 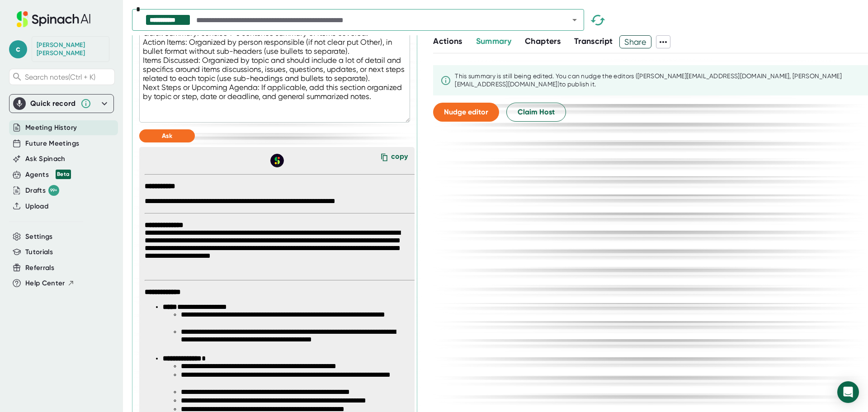 I want to click on span: Chapters, so click(x=543, y=41).